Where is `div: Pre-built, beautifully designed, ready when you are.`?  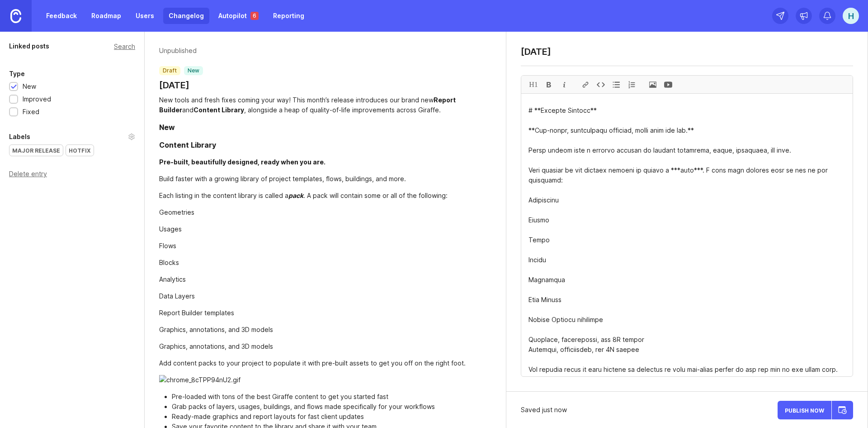 div: Pre-built, beautifully designed, ready when you are. is located at coordinates (242, 162).